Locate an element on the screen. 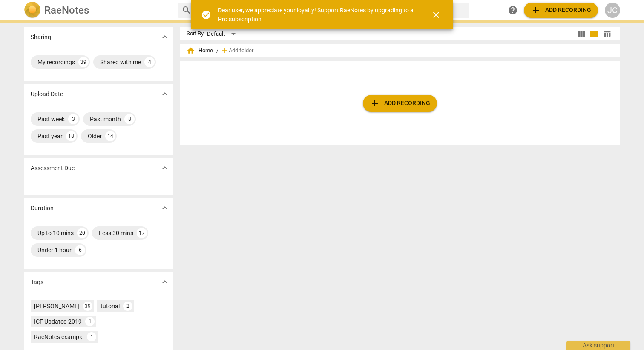 The image size is (644, 350). div: 18 is located at coordinates (71, 136).